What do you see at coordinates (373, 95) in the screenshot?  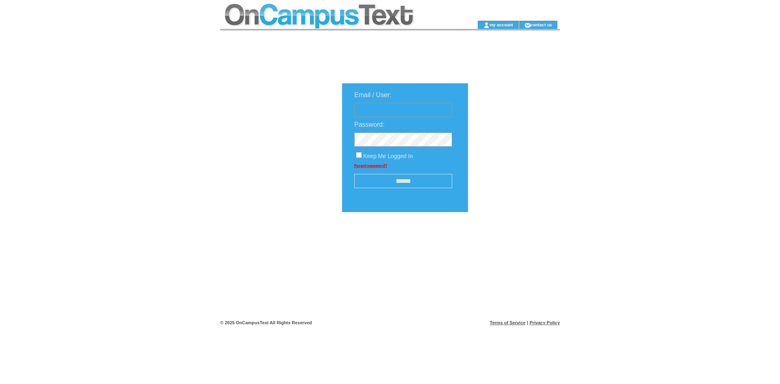 I see `span: Email / User:` at bounding box center [373, 95].